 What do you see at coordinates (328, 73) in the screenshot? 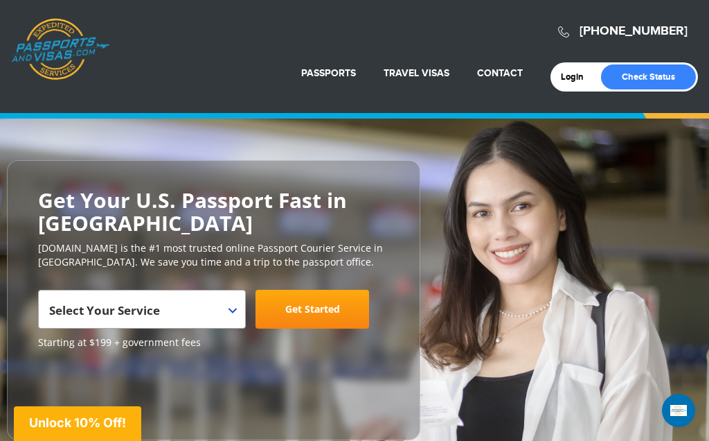
I see `a: Passports` at bounding box center [328, 73].